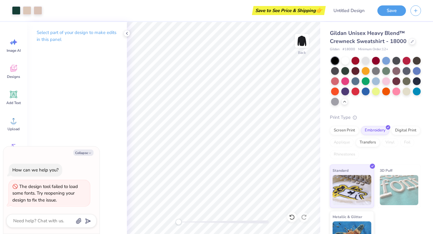  What do you see at coordinates (368, 142) in the screenshot?
I see `div: Transfers` at bounding box center [368, 142].